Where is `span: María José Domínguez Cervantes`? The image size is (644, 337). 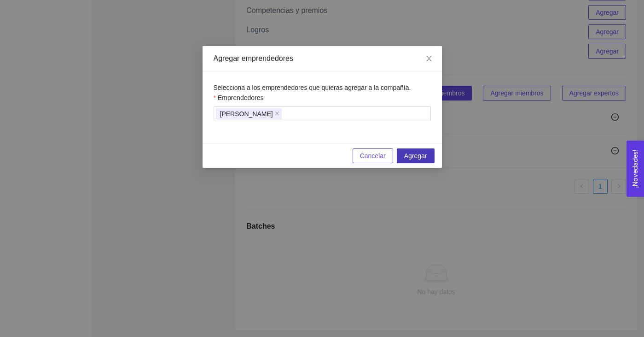 span: María José Domínguez Cervantes is located at coordinates (249, 114).